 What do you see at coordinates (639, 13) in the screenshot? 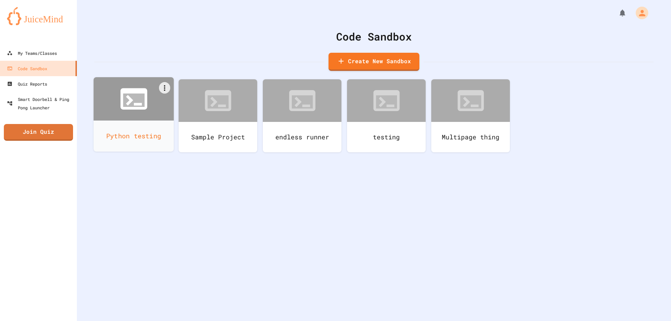
I see `div: My Account` at bounding box center [639, 13].